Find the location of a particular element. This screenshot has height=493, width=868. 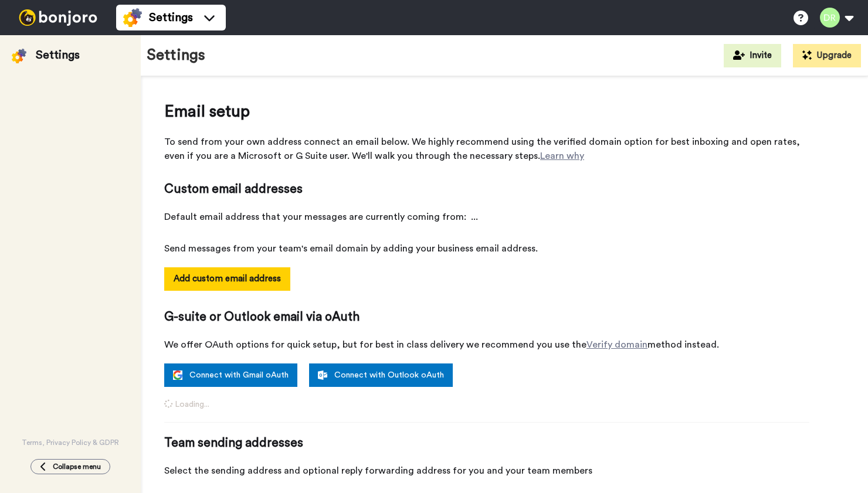

span: Team sending addresses is located at coordinates (487, 443).